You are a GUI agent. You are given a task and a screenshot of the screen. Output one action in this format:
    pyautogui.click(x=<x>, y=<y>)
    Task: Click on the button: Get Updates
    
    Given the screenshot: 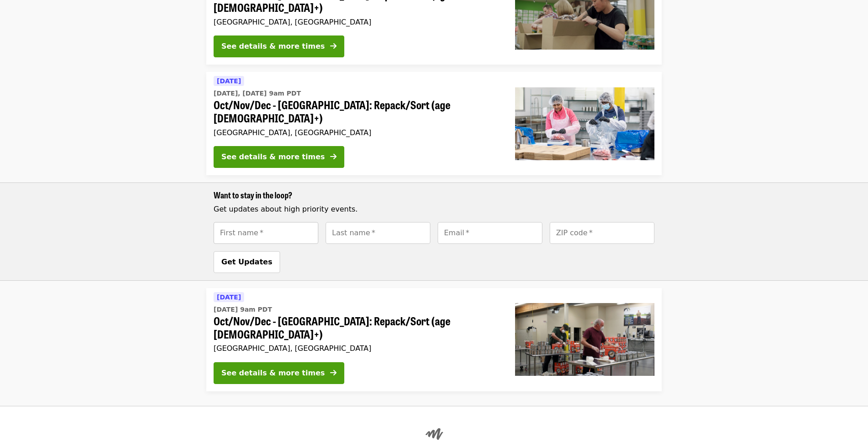 What is the action you would take?
    pyautogui.click(x=247, y=262)
    